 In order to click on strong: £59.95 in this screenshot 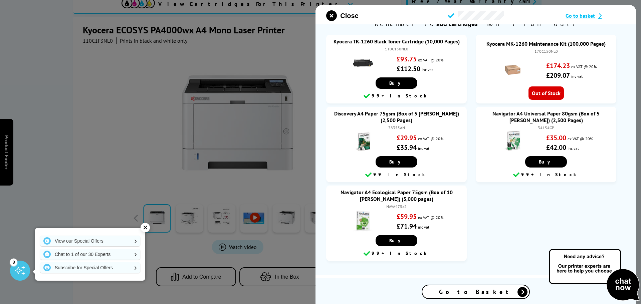, I will do `click(406, 217)`.